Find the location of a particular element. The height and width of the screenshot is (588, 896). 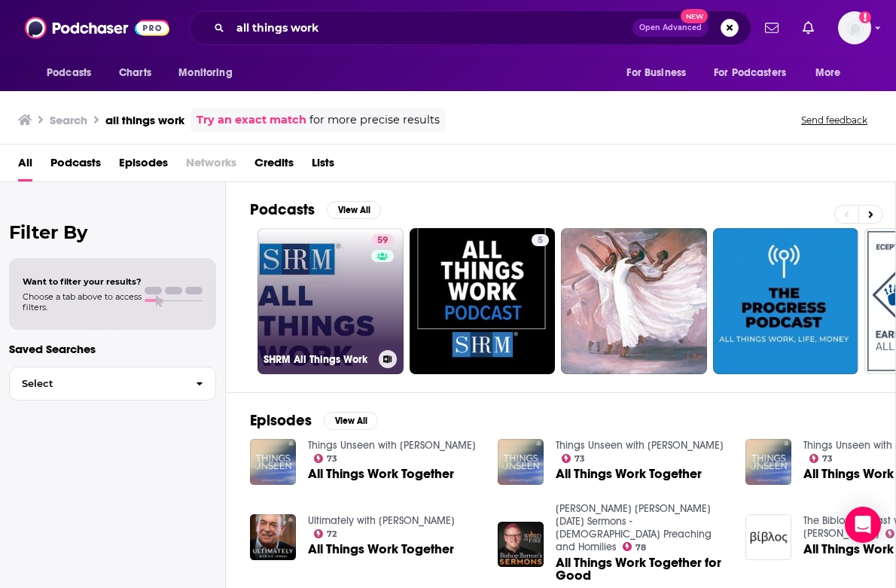

h2: Filter By is located at coordinates (112, 232).